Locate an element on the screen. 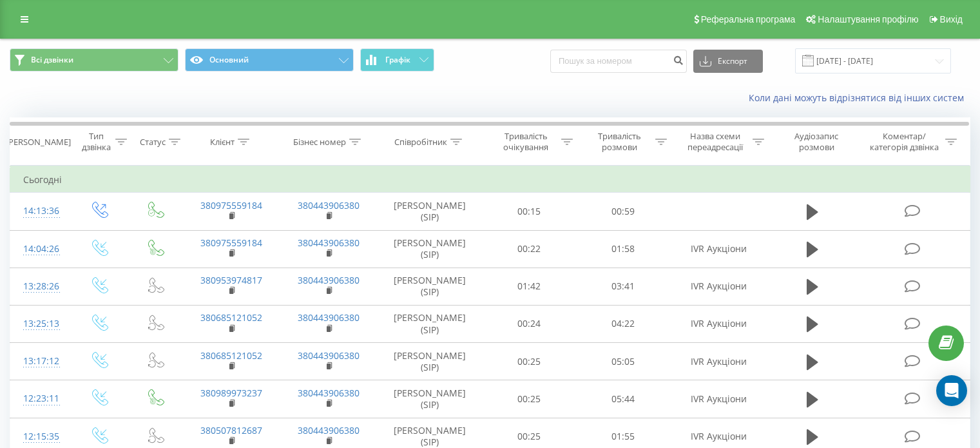  div: Співробітник is located at coordinates (421, 142).